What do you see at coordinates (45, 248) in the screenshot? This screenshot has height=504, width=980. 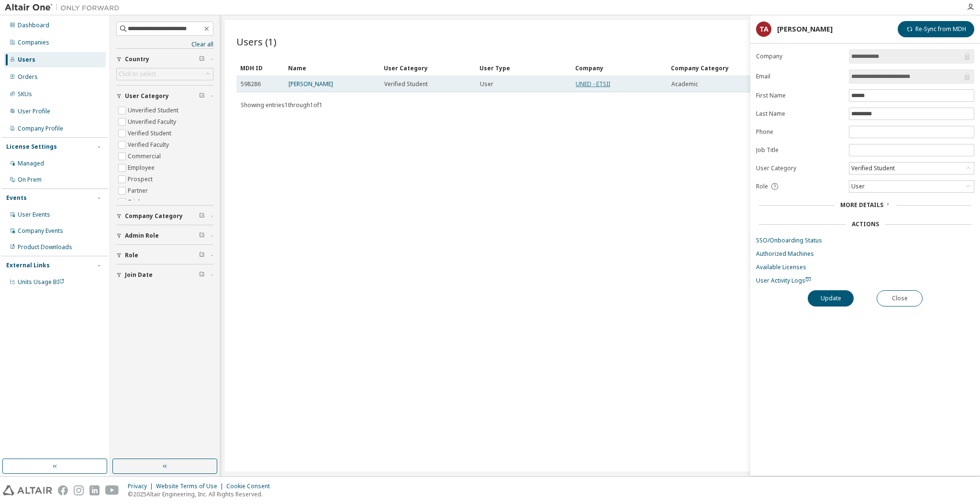 I see `div: Product Downloads` at bounding box center [45, 248].